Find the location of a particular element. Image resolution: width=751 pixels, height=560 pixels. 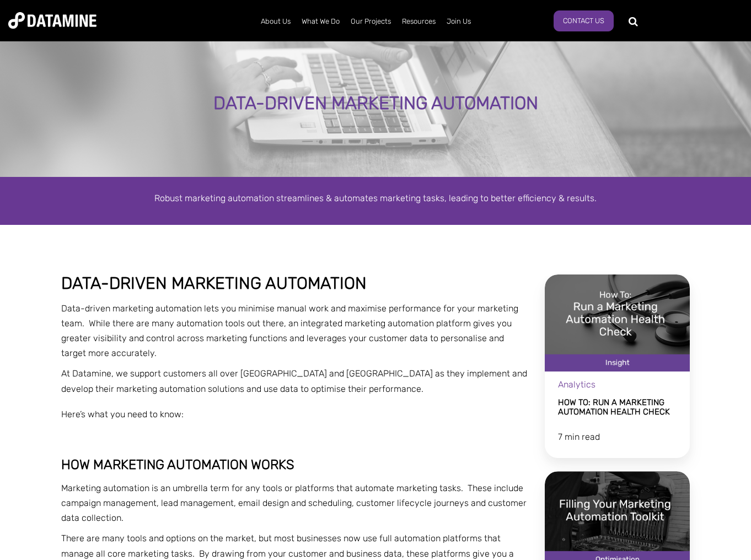

a: Resources is located at coordinates (418, 21).